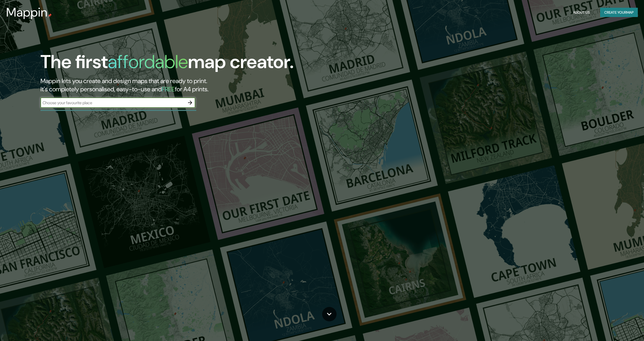  I want to click on h1: affordable, so click(148, 61).